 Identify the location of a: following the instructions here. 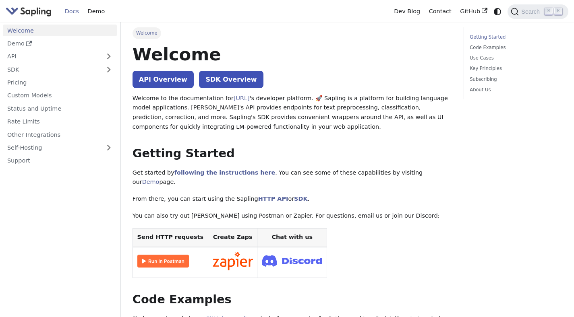
(225, 173).